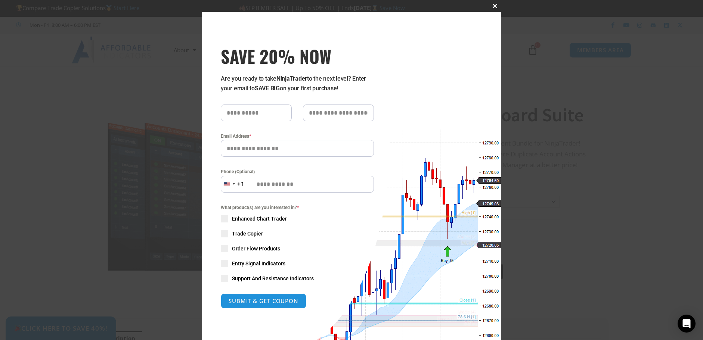  I want to click on label: Email Address, so click(297, 136).